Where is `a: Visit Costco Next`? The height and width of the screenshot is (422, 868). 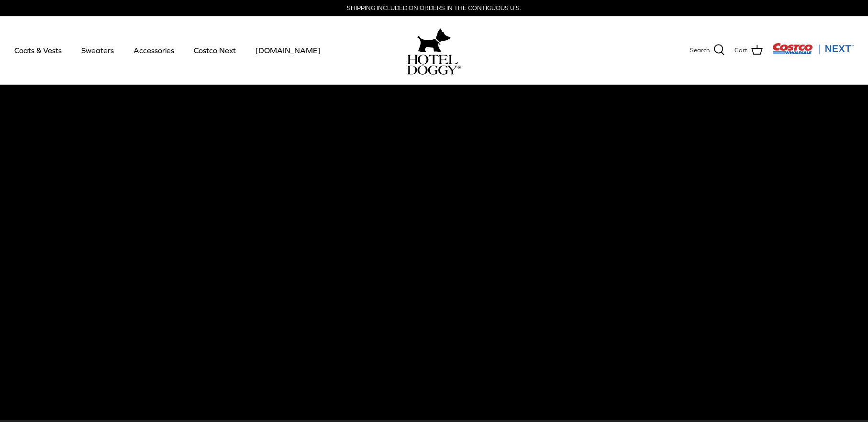
a: Visit Costco Next is located at coordinates (813, 52).